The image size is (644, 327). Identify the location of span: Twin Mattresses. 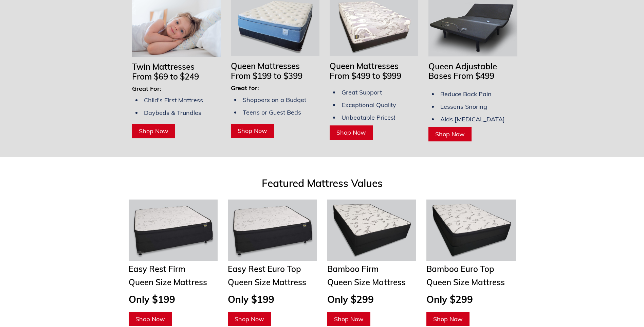
(163, 66).